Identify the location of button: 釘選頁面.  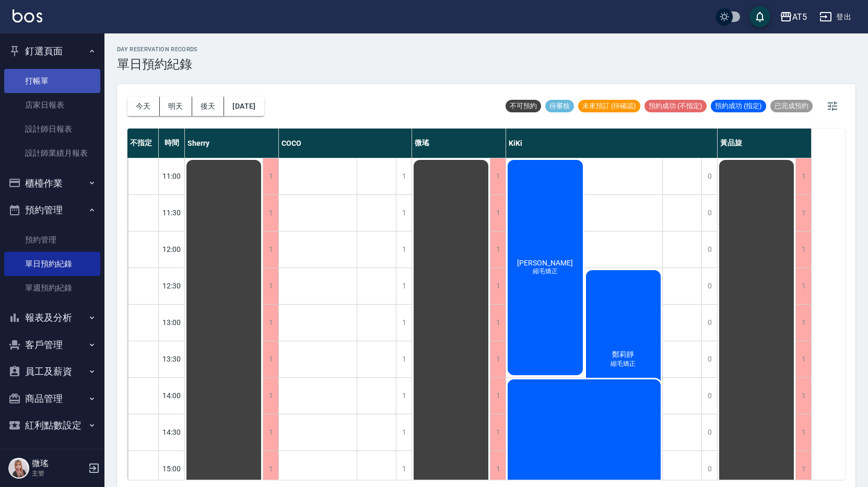
(52, 51).